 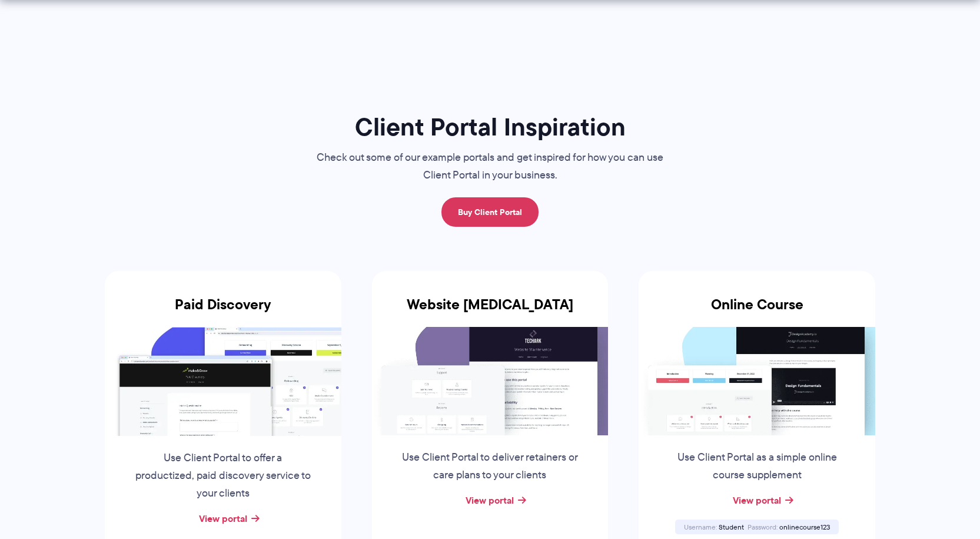 What do you see at coordinates (701, 526) in the screenshot?
I see `span: Username` at bounding box center [701, 526].